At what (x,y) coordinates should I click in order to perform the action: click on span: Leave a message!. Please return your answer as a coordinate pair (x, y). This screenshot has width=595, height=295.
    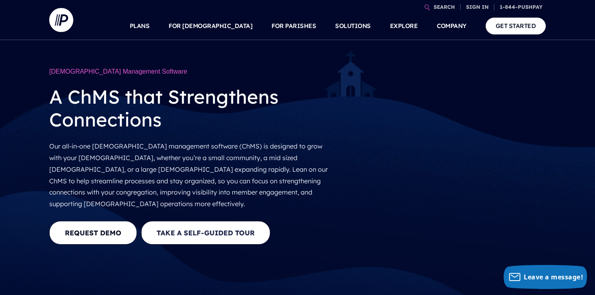
    Looking at the image, I should click on (553, 277).